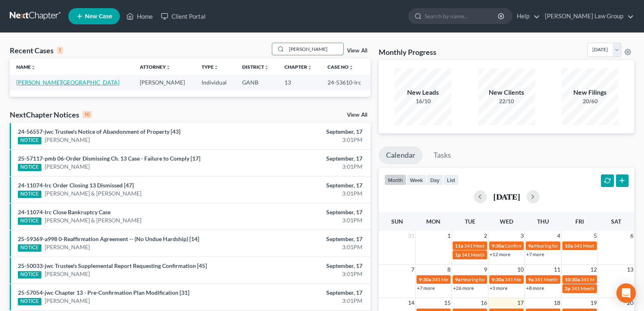 This screenshot has width=644, height=311. Describe the element at coordinates (590, 101) in the screenshot. I see `div: 20/60` at that location.